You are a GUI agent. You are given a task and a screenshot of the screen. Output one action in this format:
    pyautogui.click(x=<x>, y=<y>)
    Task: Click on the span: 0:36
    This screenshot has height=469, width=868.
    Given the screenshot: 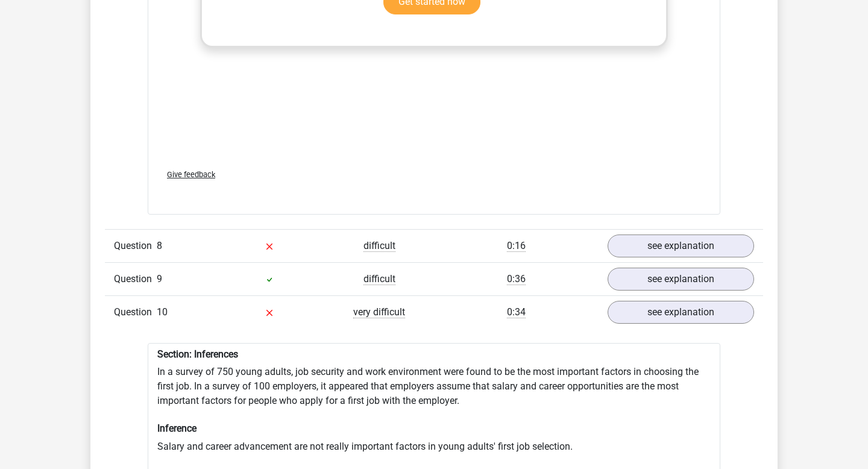 What is the action you would take?
    pyautogui.click(x=516, y=279)
    